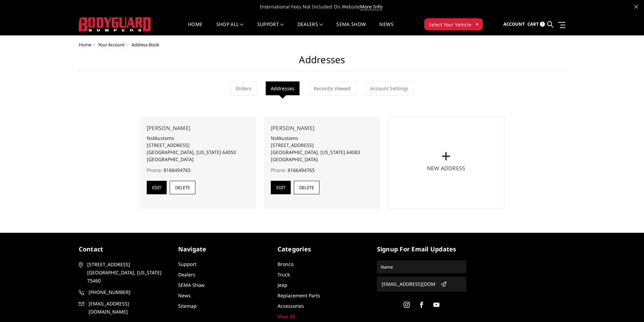 The height and width of the screenshot is (322, 644). I want to click on span: Account, so click(514, 24).